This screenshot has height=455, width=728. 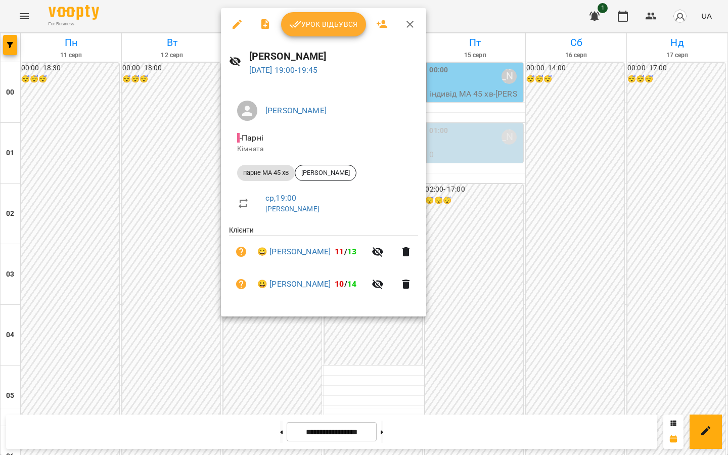 I want to click on a: ср , 19:00, so click(x=281, y=198).